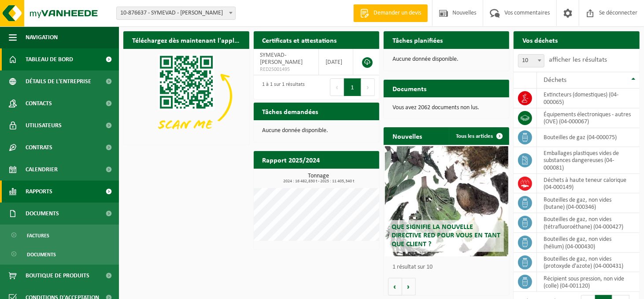  What do you see at coordinates (583, 262) in the screenshot?
I see `font: bouteilles de gaz, non vides (protoxyde d'azote) (04-000431)` at bounding box center [583, 262].